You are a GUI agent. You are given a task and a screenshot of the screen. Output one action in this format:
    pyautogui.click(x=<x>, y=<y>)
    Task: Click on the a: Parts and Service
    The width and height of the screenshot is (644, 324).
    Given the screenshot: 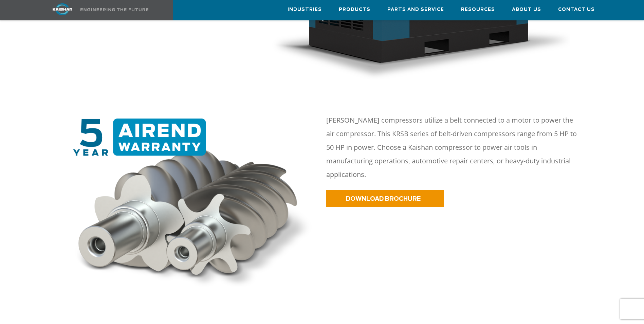 What is the action you would take?
    pyautogui.click(x=416, y=10)
    